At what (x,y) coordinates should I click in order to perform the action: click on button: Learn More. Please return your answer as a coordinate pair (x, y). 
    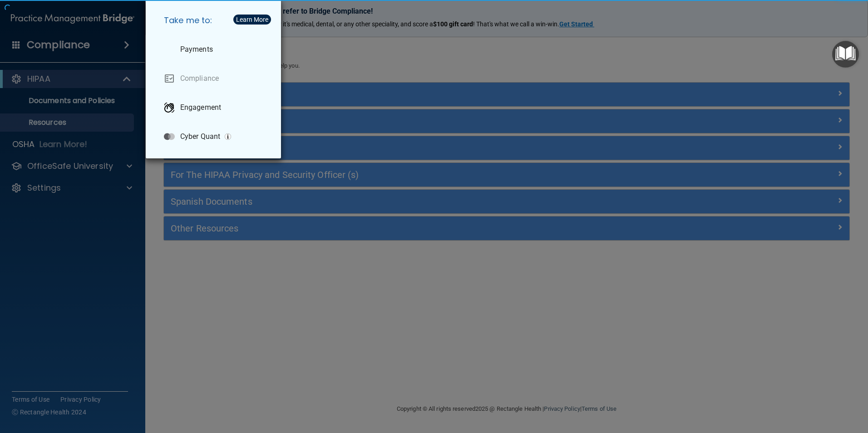
    Looking at the image, I should click on (252, 20).